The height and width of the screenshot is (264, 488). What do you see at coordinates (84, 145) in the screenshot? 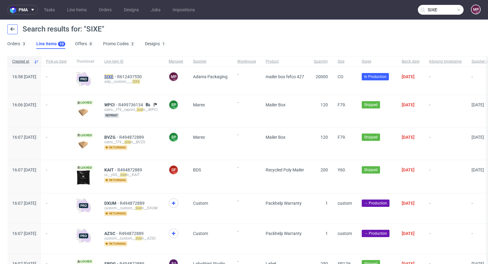
I see `img: data` at bounding box center [84, 145].